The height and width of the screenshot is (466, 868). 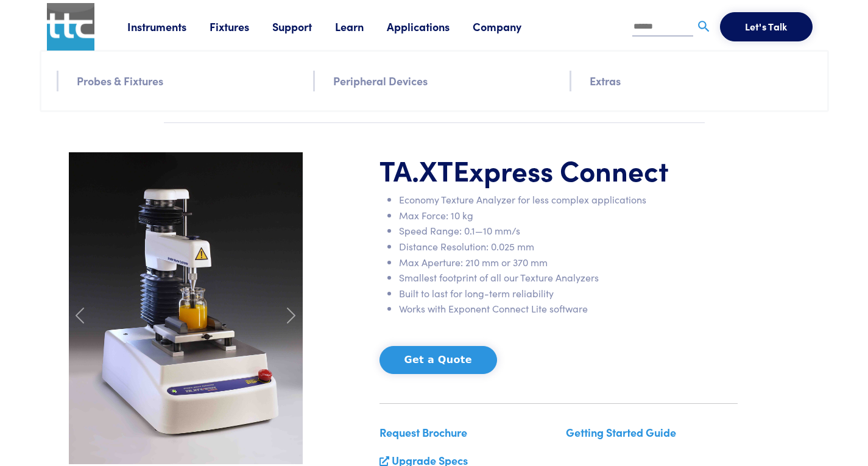 What do you see at coordinates (360, 26) in the screenshot?
I see `a: Learn` at bounding box center [360, 26].